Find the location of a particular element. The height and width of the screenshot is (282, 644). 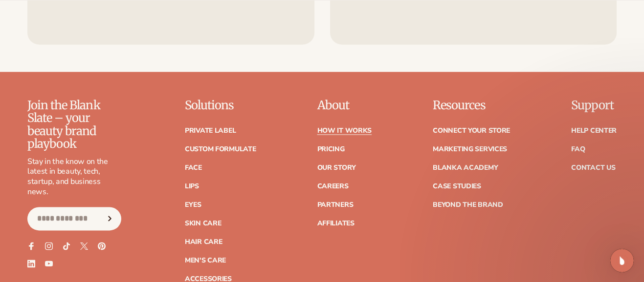

button: Home is located at coordinates (162, 14).